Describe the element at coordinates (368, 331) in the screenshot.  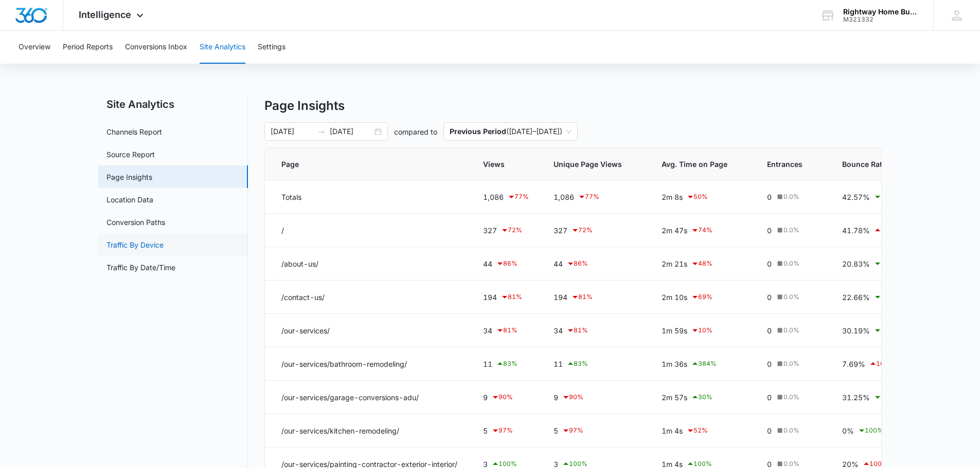
I see `td: /our-services/` at that location.